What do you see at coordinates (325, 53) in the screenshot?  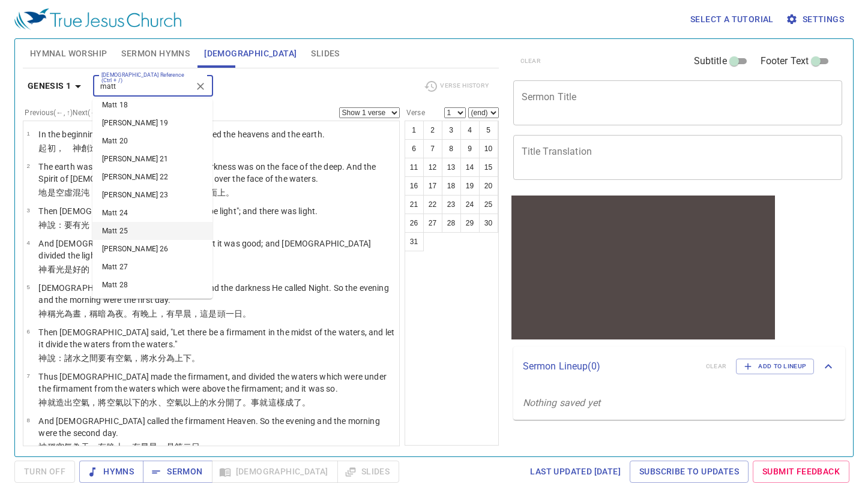 I see `span: Slides` at bounding box center [325, 53].